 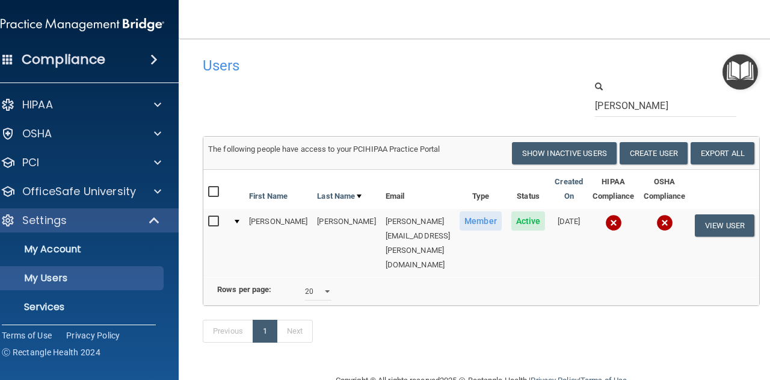 What do you see at coordinates (723, 153) in the screenshot?
I see `a: Export All` at bounding box center [723, 153].